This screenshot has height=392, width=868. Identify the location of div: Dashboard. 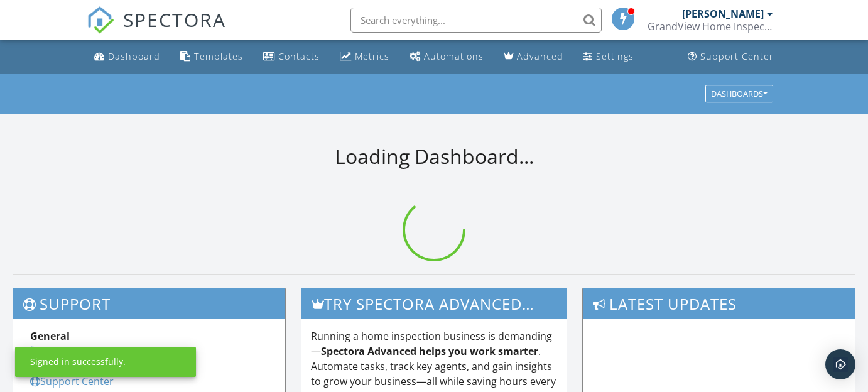
(134, 56).